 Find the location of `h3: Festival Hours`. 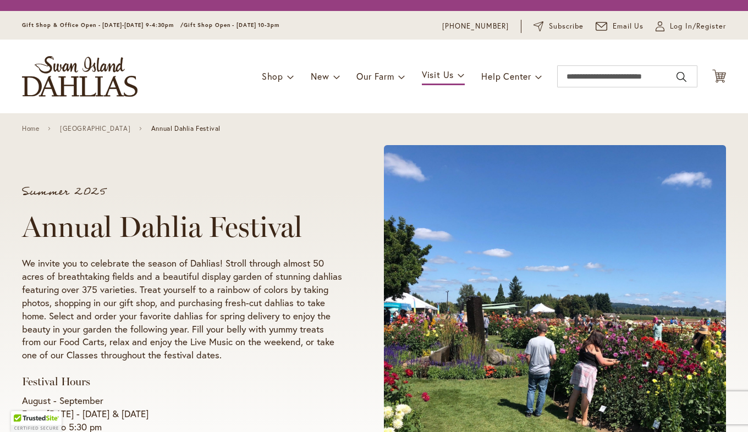

h3: Festival Hours is located at coordinates (182, 382).